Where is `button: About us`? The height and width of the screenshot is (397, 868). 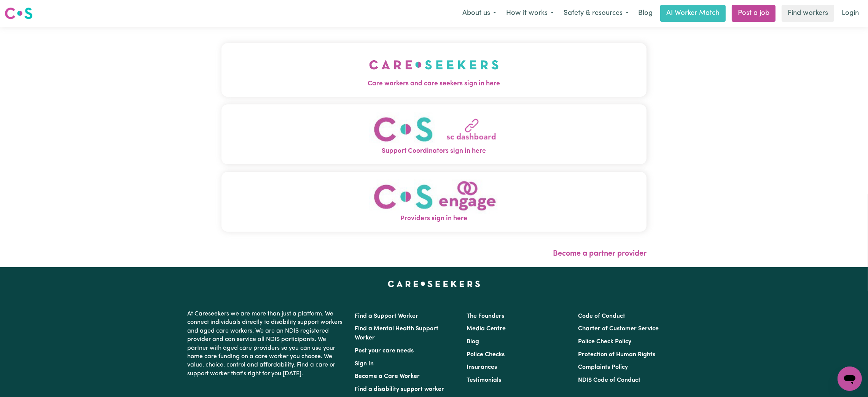 button: About us is located at coordinates (479, 13).